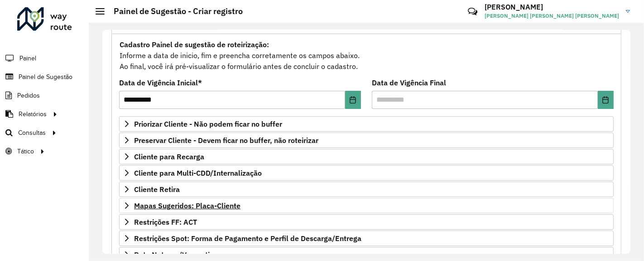 The image size is (644, 261). I want to click on span: Pedidos, so click(29, 95).